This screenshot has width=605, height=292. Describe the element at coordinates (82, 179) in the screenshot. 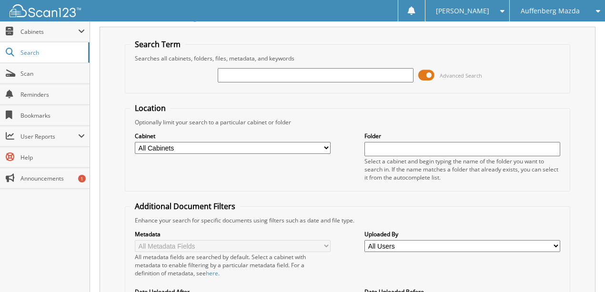

I see `div: 1` at that location.